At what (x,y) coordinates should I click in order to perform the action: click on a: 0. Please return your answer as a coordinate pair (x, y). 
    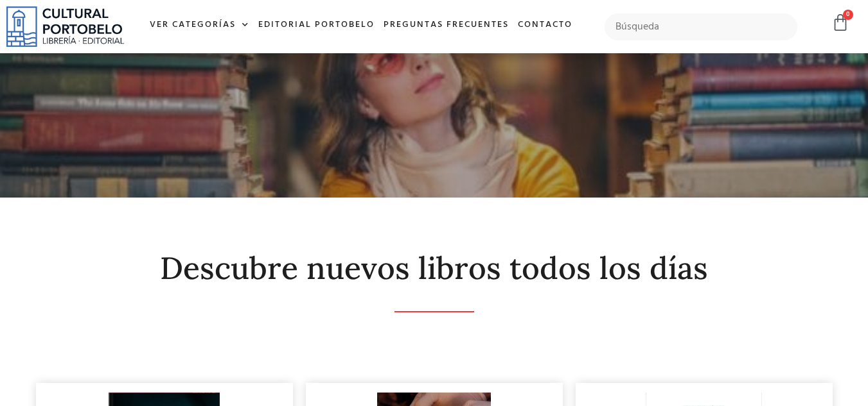
    Looking at the image, I should click on (840, 23).